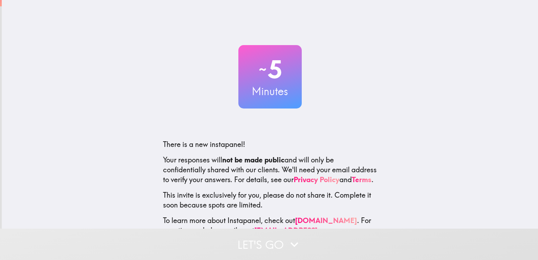 The height and width of the screenshot is (260, 538). What do you see at coordinates (270, 69) in the screenshot?
I see `h2: 5` at bounding box center [270, 69].